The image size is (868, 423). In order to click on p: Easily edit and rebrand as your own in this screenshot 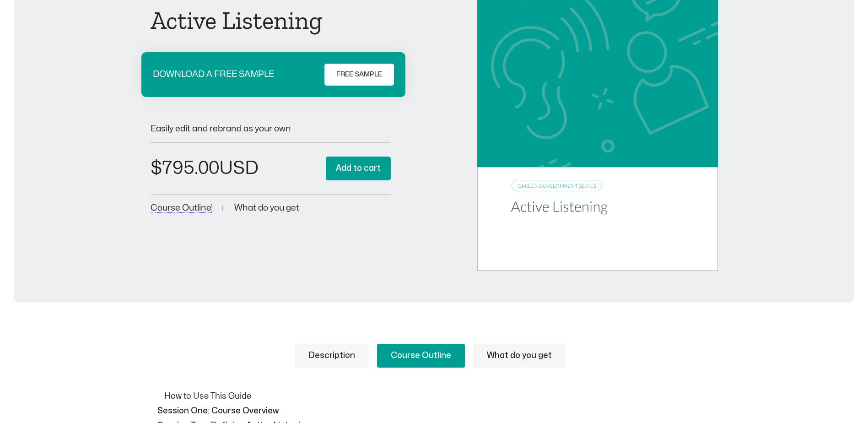, I will do `click(270, 129)`.